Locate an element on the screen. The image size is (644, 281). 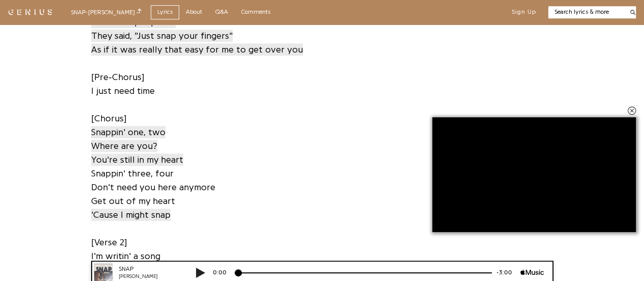
a: Comments is located at coordinates (256, 12).